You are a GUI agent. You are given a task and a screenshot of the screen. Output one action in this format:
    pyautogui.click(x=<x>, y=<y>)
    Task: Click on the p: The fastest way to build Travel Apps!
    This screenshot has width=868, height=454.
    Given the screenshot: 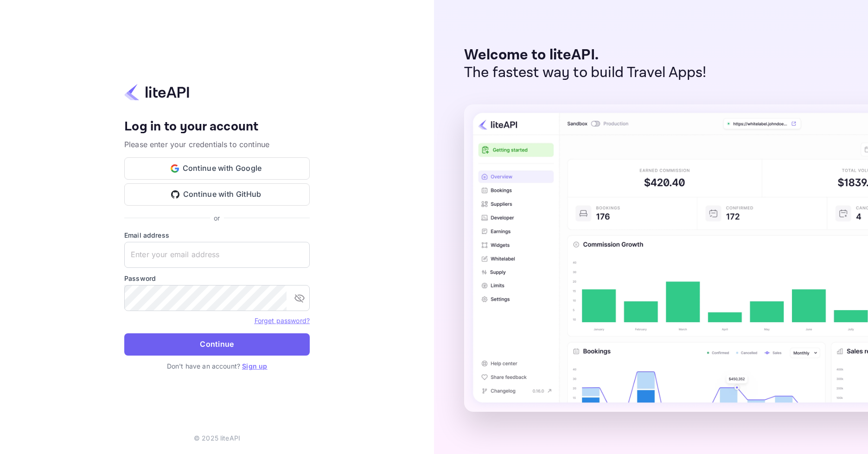 What is the action you would take?
    pyautogui.click(x=585, y=73)
    